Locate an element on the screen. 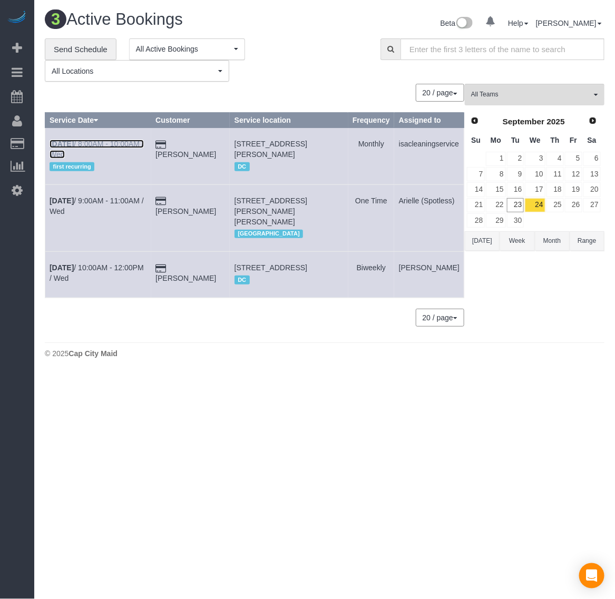  a: 29 is located at coordinates (495, 220).